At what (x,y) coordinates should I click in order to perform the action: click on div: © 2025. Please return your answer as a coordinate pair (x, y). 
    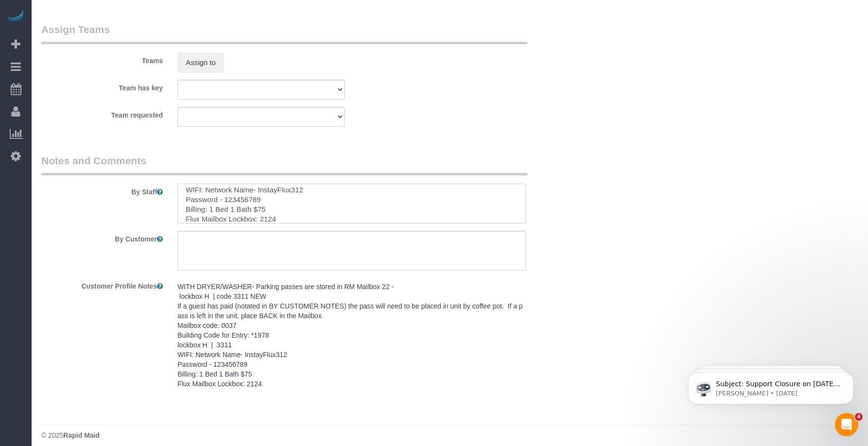
    Looking at the image, I should click on (450, 436).